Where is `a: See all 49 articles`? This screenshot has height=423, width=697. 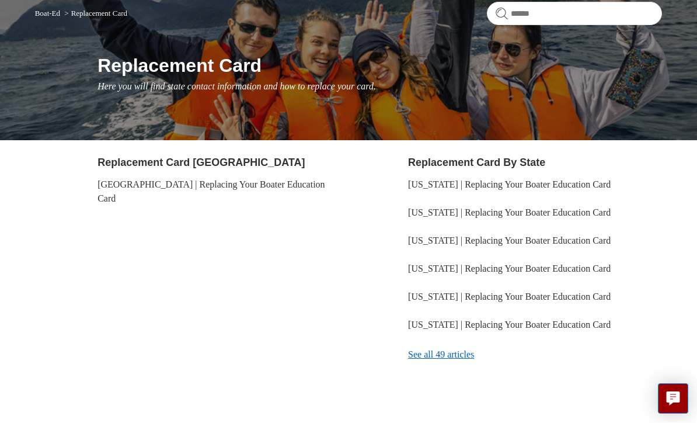
a: See all 49 articles is located at coordinates (535, 355).